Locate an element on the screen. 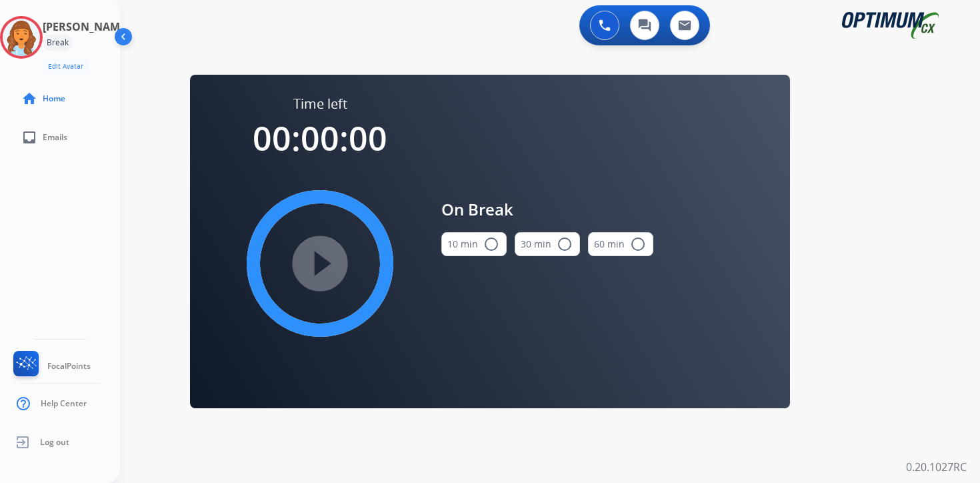  button: Edit Avatar is located at coordinates (65, 66).